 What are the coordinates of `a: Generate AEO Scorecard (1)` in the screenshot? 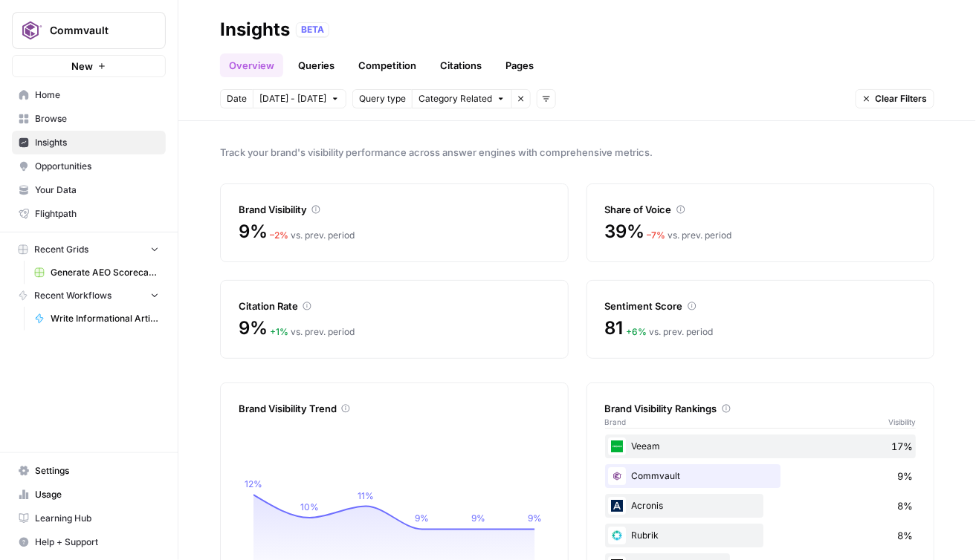 It's located at (97, 272).